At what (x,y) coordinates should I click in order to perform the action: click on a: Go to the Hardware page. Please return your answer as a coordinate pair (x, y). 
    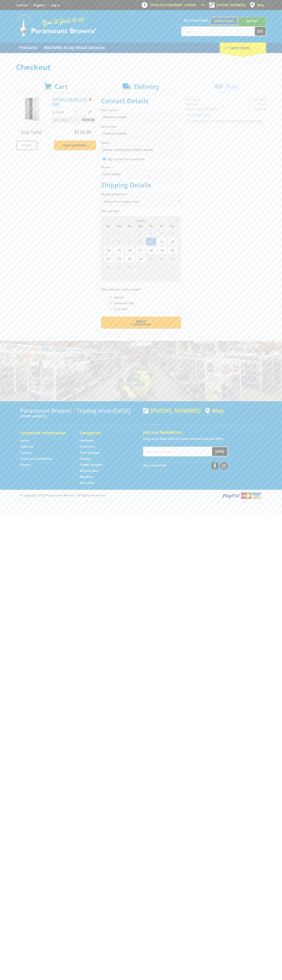
    Looking at the image, I should click on (86, 440).